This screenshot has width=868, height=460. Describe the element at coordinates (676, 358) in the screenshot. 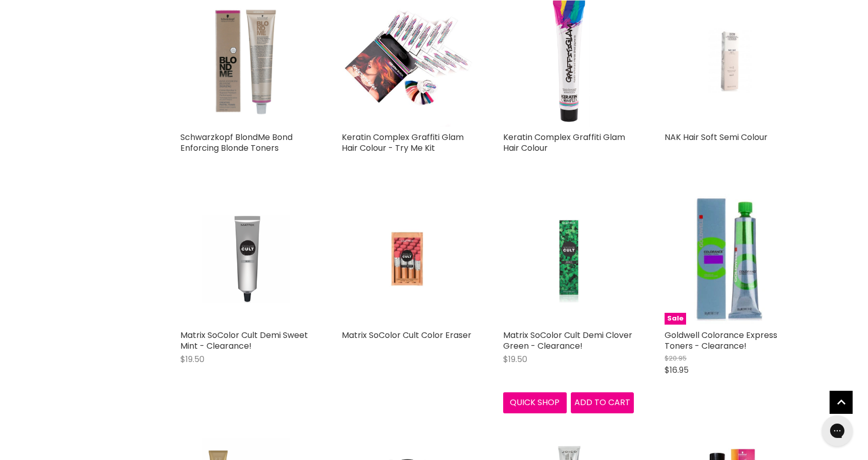

I see `span: $20.95` at that location.